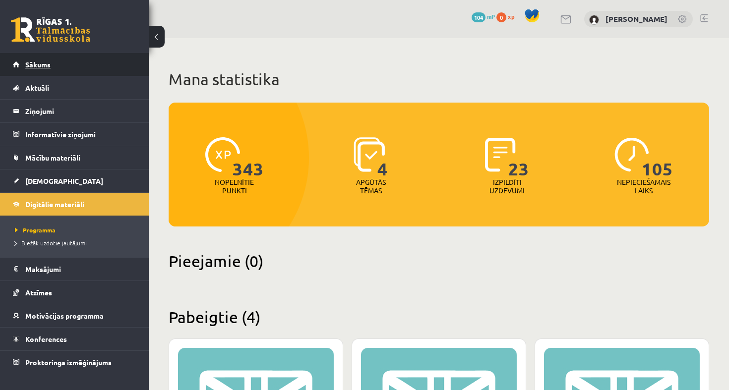 This screenshot has height=390, width=729. I want to click on a: Aktuāli, so click(74, 88).